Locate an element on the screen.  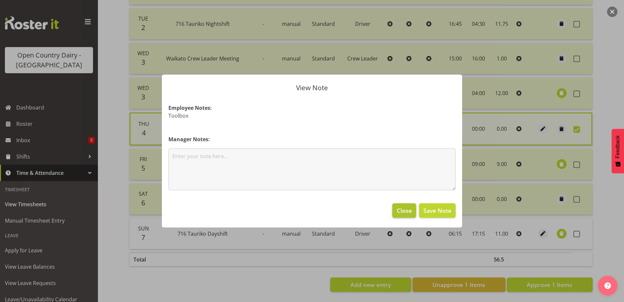
p: Toolbox is located at coordinates (312, 116).